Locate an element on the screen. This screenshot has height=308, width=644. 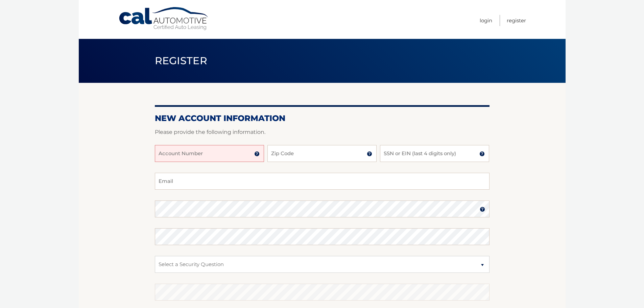
input: SSN or EIN (last 4 digits only) is located at coordinates (434, 154).